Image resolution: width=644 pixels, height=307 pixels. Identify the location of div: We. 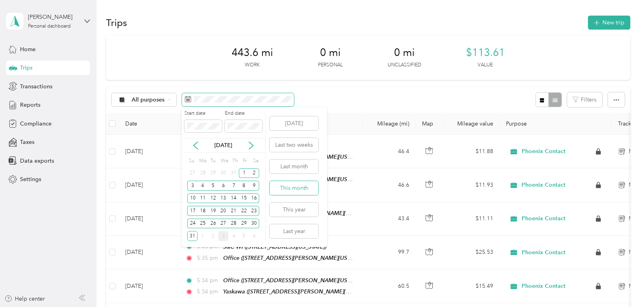
(224, 161).